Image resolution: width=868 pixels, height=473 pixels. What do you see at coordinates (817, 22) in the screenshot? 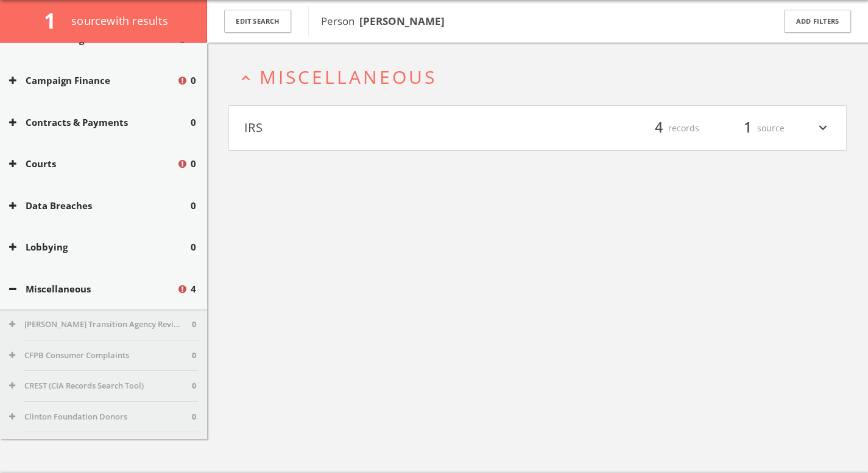
I see `button: Add Filters` at bounding box center [817, 22].